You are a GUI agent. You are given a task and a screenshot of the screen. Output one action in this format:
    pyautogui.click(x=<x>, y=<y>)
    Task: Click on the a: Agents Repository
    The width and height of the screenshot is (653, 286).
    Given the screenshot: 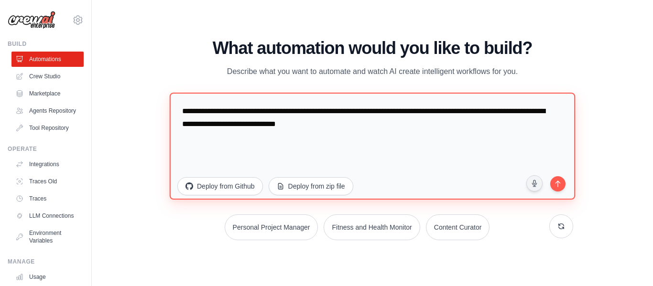 What is the action you would take?
    pyautogui.click(x=47, y=111)
    